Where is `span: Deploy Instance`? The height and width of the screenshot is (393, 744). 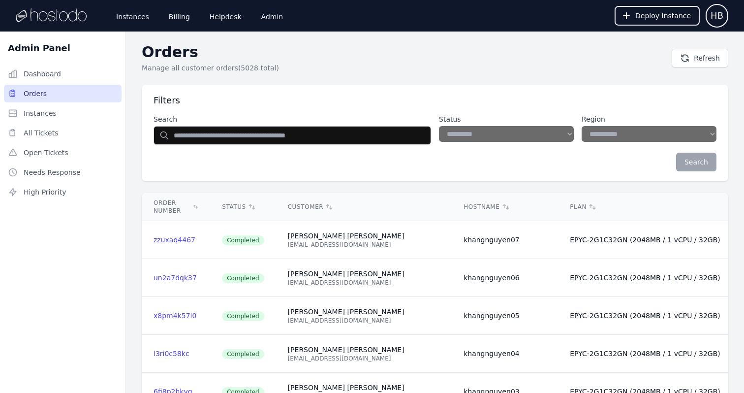 span: Deploy Instance is located at coordinates (663, 16).